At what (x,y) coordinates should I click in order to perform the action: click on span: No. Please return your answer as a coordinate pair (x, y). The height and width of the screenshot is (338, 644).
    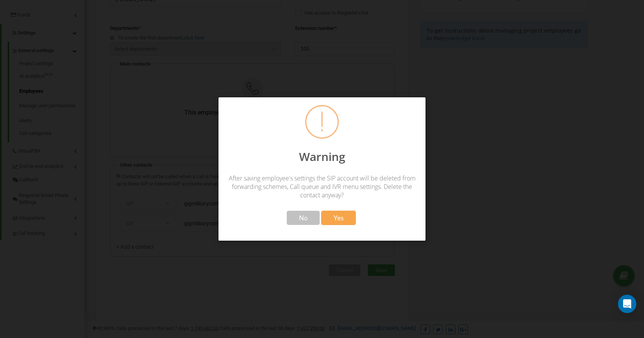
    Looking at the image, I should click on (303, 218).